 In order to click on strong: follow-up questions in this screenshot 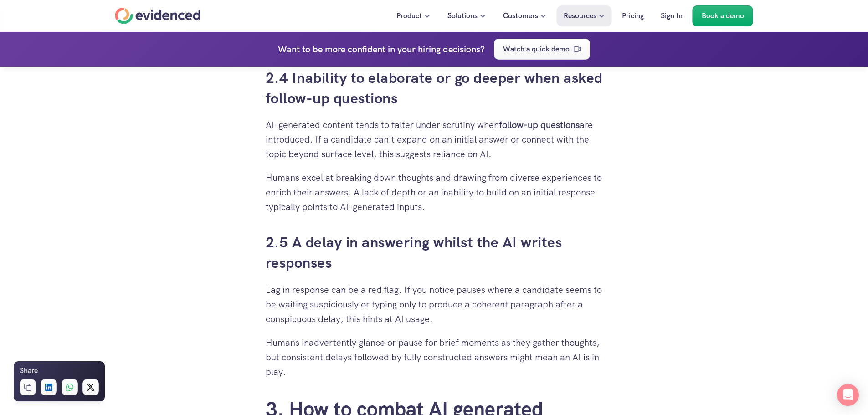, I will do `click(539, 125)`.